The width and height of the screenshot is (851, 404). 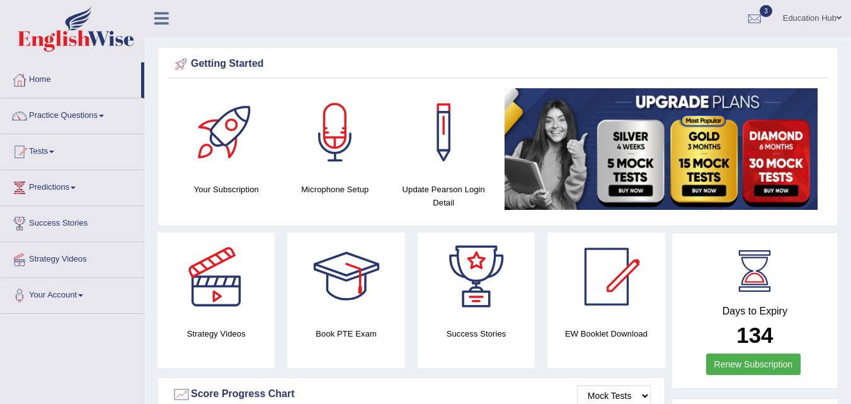 What do you see at coordinates (216, 333) in the screenshot?
I see `h4: Strategy Videos` at bounding box center [216, 333].